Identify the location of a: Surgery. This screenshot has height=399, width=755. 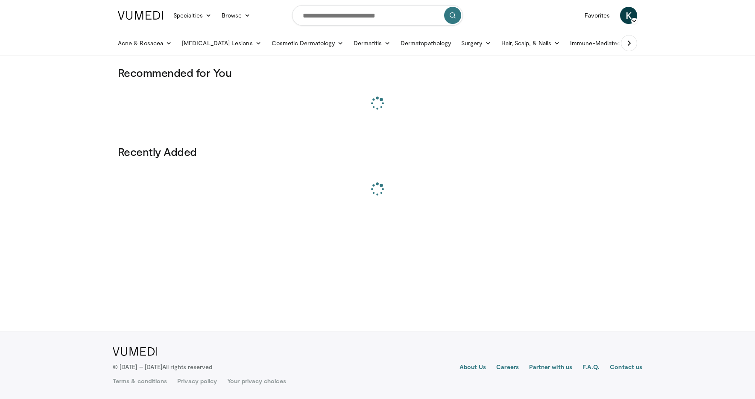
(476, 43).